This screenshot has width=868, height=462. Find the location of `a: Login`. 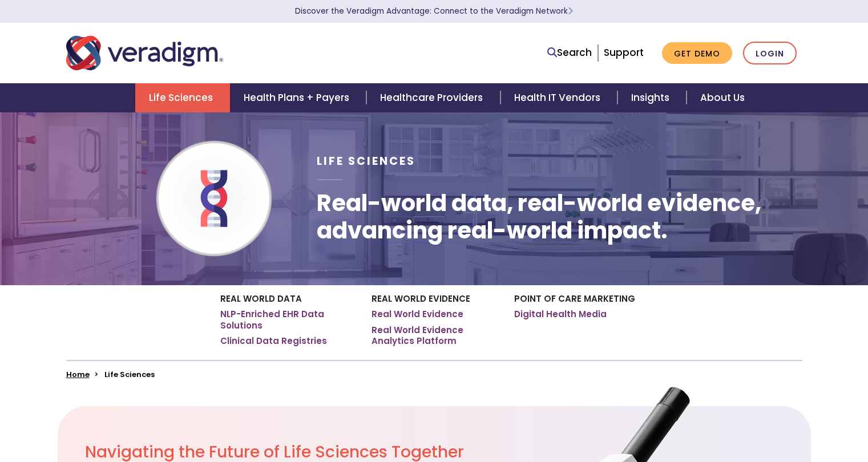

a: Login is located at coordinates (769, 53).